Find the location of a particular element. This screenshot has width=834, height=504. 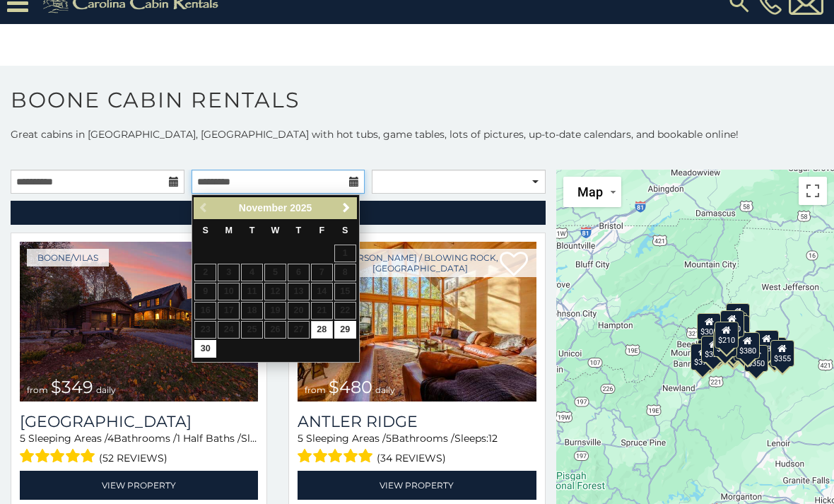

div: $320 is located at coordinates (733, 323).